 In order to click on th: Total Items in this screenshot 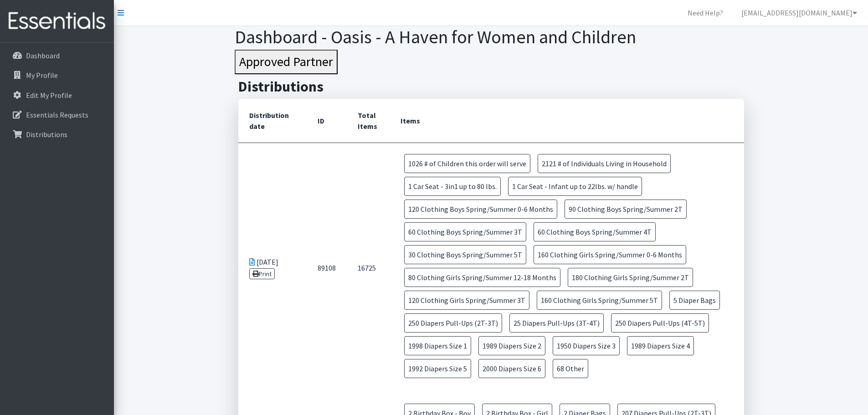, I will do `click(368, 120)`.